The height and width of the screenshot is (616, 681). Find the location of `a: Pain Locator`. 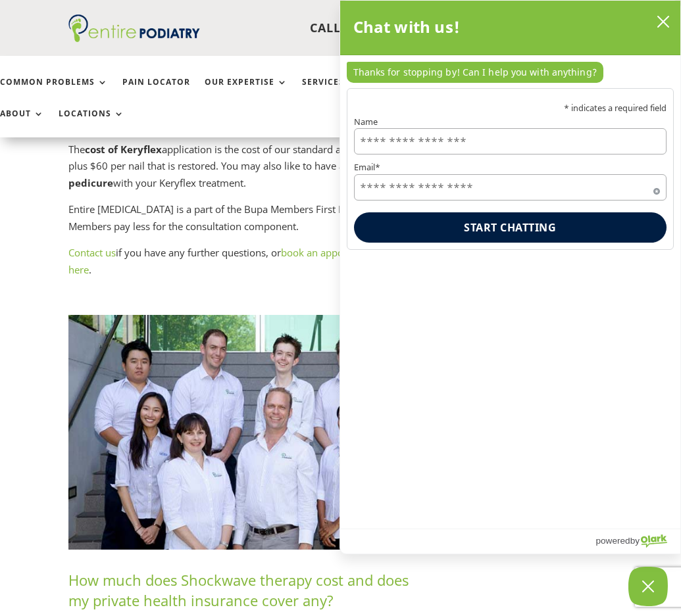

a: Pain Locator is located at coordinates (156, 91).